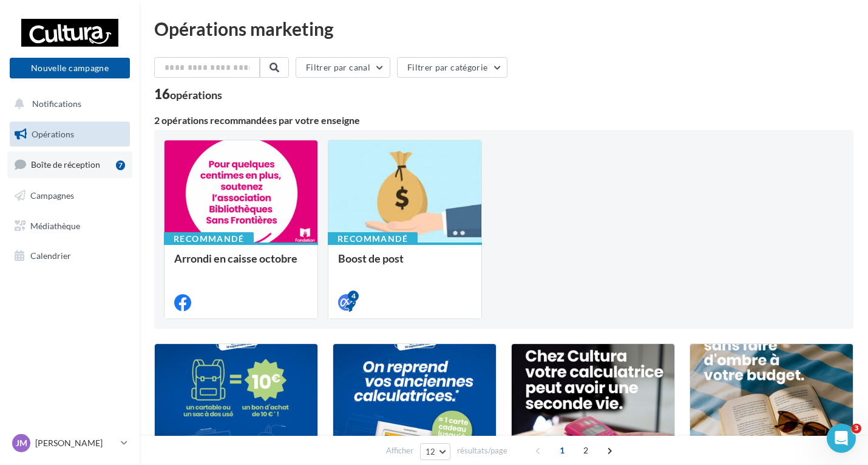 This screenshot has width=868, height=465. Describe the element at coordinates (70, 256) in the screenshot. I see `a: Calendrier` at that location.